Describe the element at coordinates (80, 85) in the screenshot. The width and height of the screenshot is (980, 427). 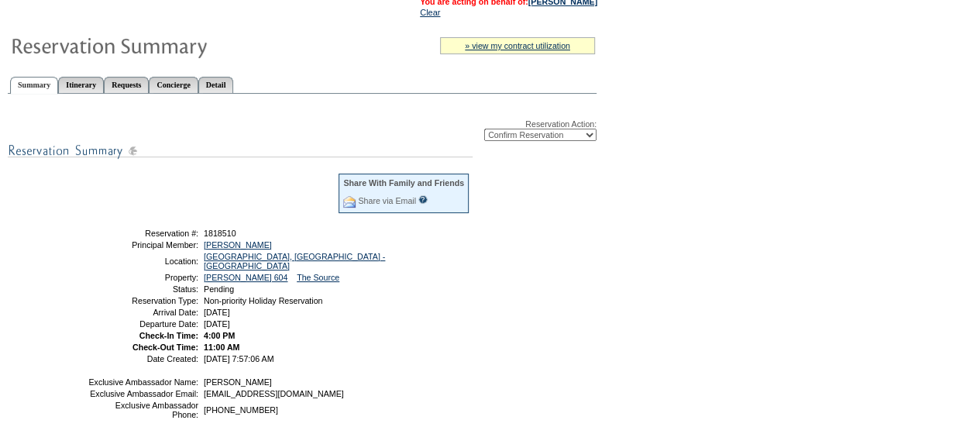
I see `a: Itinerary` at that location.